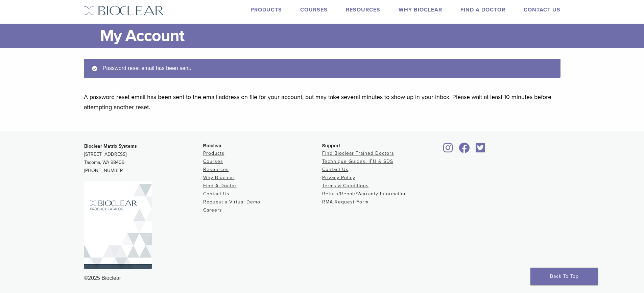  I want to click on a: RMA Request Form, so click(345, 202).